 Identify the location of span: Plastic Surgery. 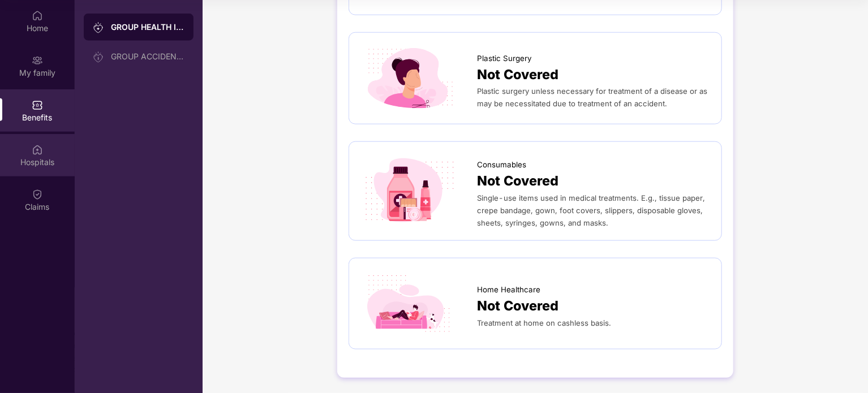
(504, 58).